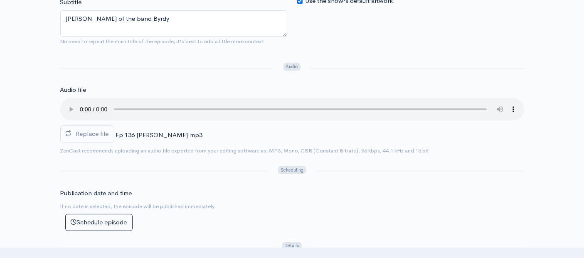  Describe the element at coordinates (73, 90) in the screenshot. I see `label: Audio file` at that location.